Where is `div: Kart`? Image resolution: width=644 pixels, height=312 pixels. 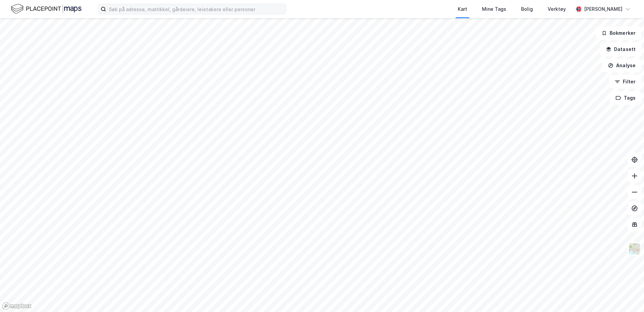 div: Kart is located at coordinates (462, 9).